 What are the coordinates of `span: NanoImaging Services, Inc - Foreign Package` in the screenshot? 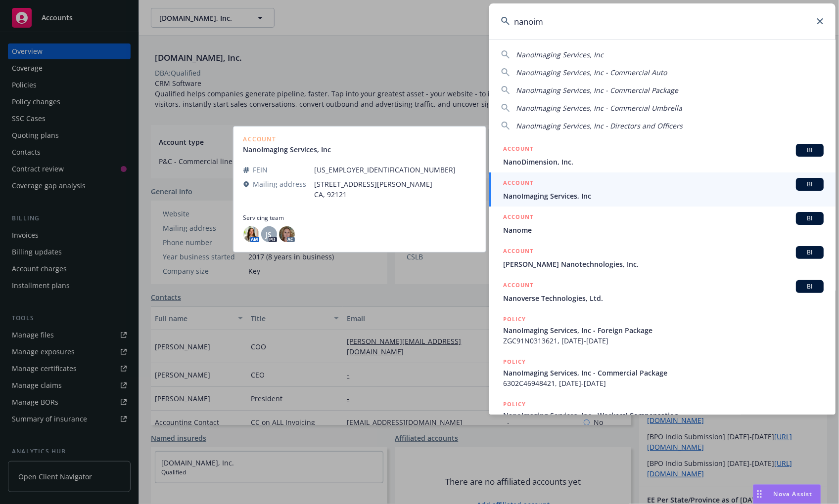 It's located at (663, 330).